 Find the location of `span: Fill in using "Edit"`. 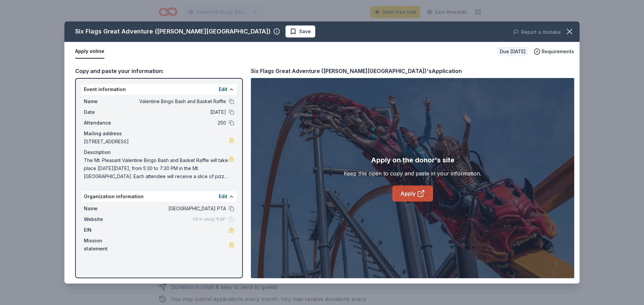

span: Fill in using "Edit" is located at coordinates (209, 219).